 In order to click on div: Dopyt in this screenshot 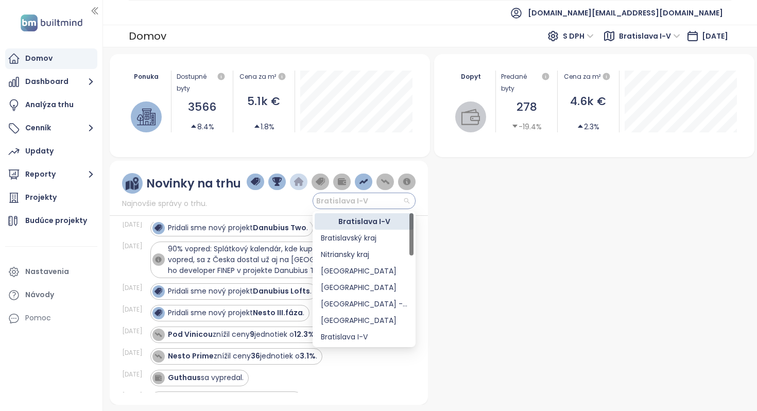, I will do `click(471, 76)`.